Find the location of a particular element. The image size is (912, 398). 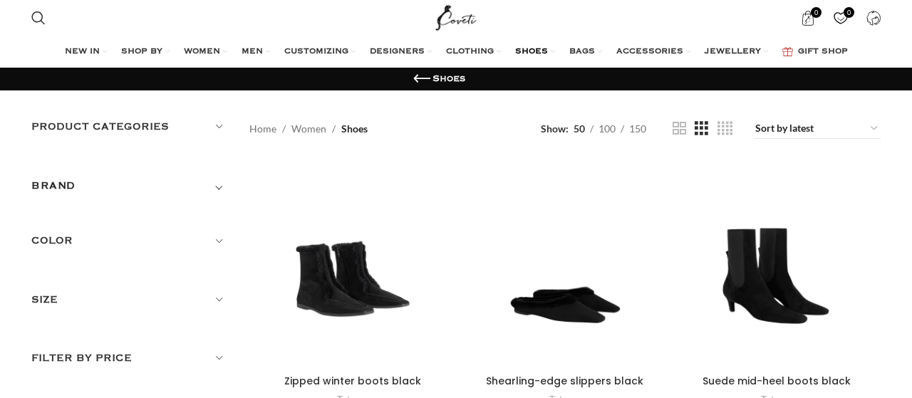

a: WOMEN is located at coordinates (205, 52).